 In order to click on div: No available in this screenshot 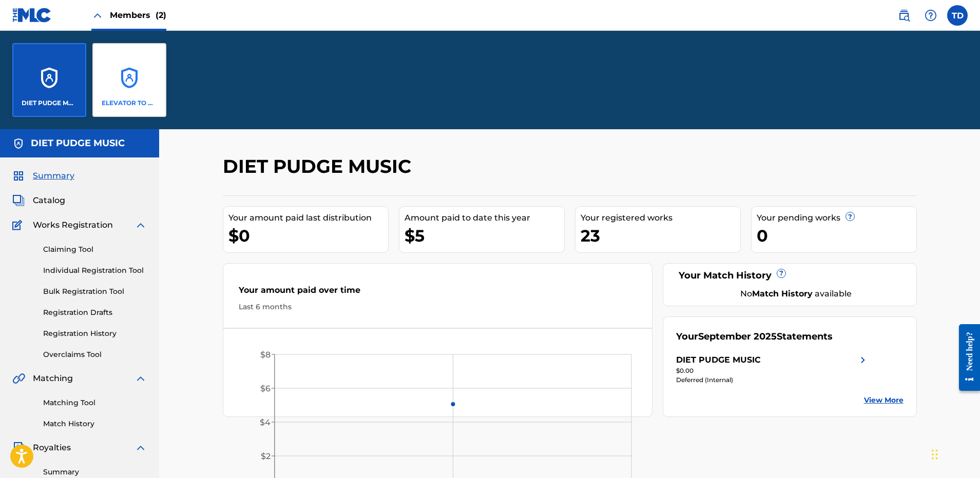, I will do `click(797, 294)`.